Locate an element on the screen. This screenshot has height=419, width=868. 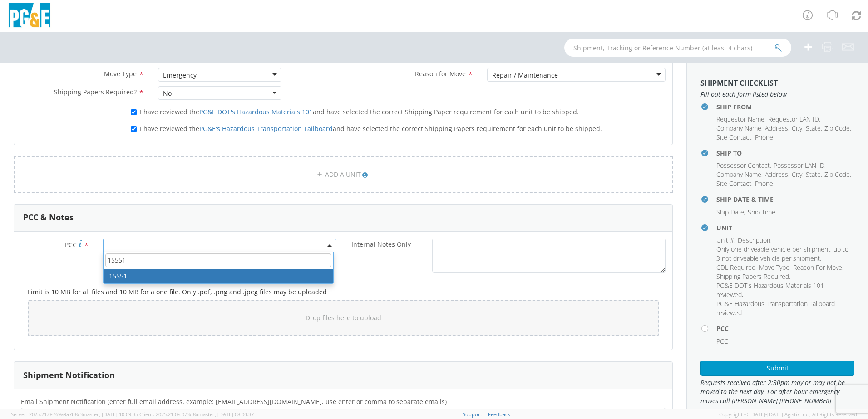
h3: PCC & Notes is located at coordinates (48, 218).